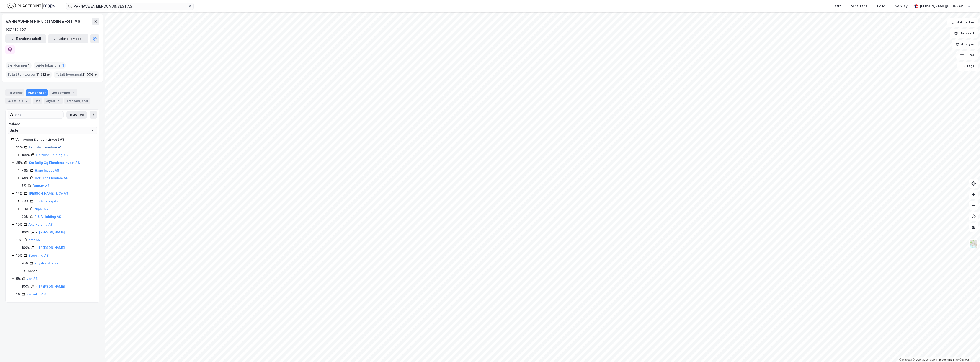  I want to click on a: Jan AS, so click(32, 279).